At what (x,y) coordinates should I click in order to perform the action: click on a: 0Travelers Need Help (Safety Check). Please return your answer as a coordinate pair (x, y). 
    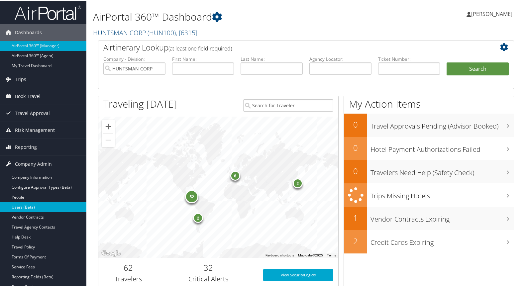
    Looking at the image, I should click on (429, 171).